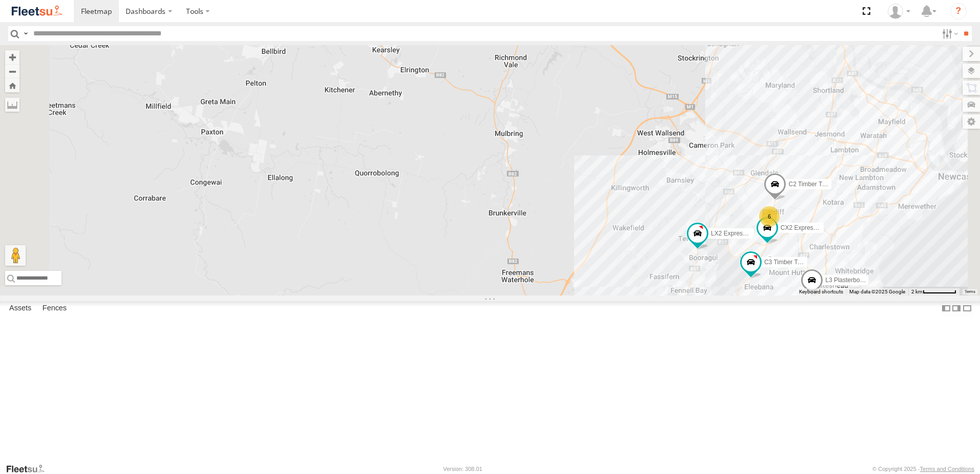 The height and width of the screenshot is (474, 980). What do you see at coordinates (12, 105) in the screenshot?
I see `label: Measure` at bounding box center [12, 105].